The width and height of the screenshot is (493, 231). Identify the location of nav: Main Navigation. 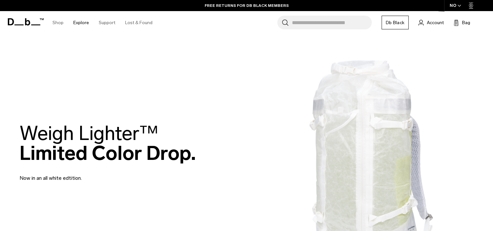
(102, 22).